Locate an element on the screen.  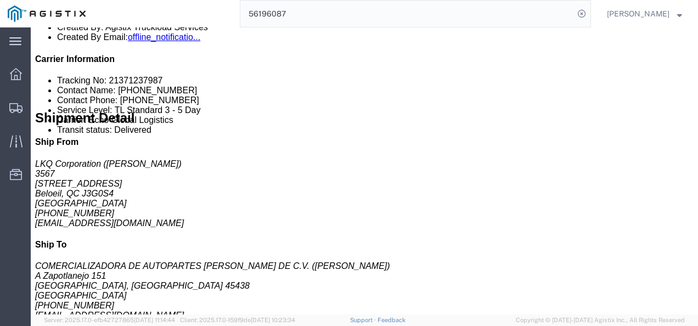
a: Feedback is located at coordinates (391, 320).